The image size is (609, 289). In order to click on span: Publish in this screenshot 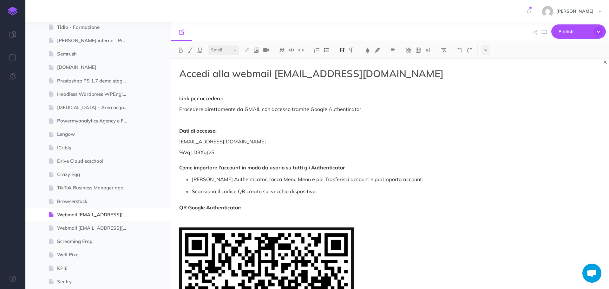, I will do `click(574, 31)`.